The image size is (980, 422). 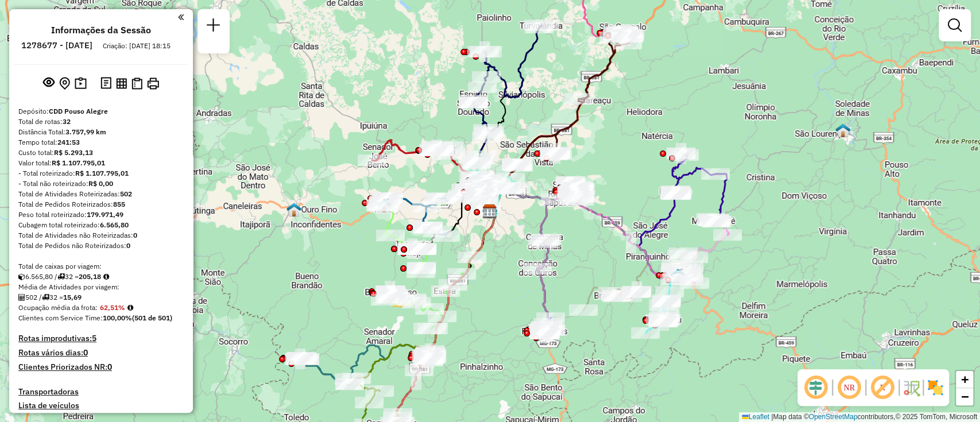 I want to click on h4: Recargas: 0, so click(x=162, y=417).